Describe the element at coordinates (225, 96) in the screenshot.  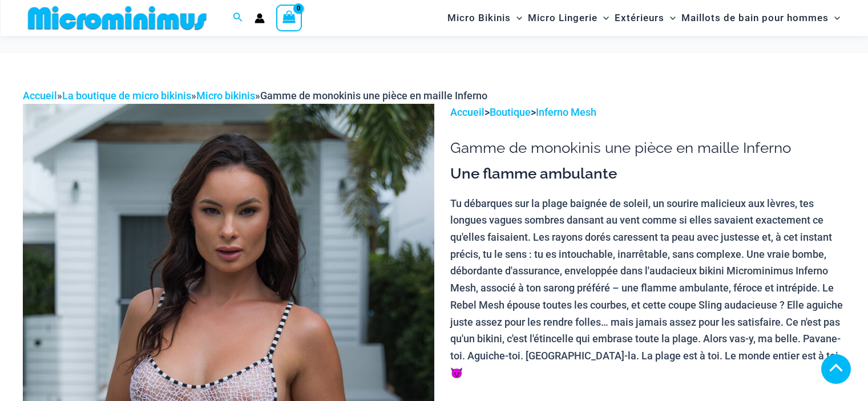
I see `a: Micro bikinis` at that location.